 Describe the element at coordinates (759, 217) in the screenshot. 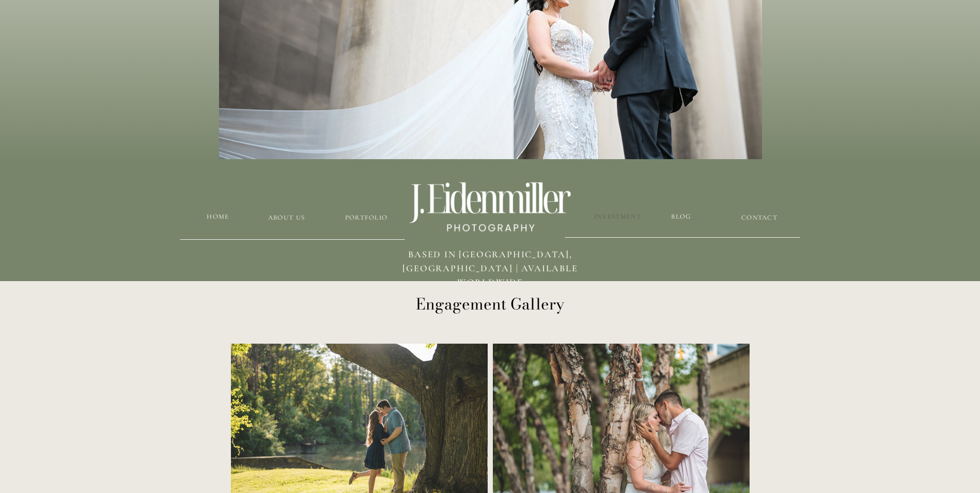

I see `h3: CONTACT` at that location.